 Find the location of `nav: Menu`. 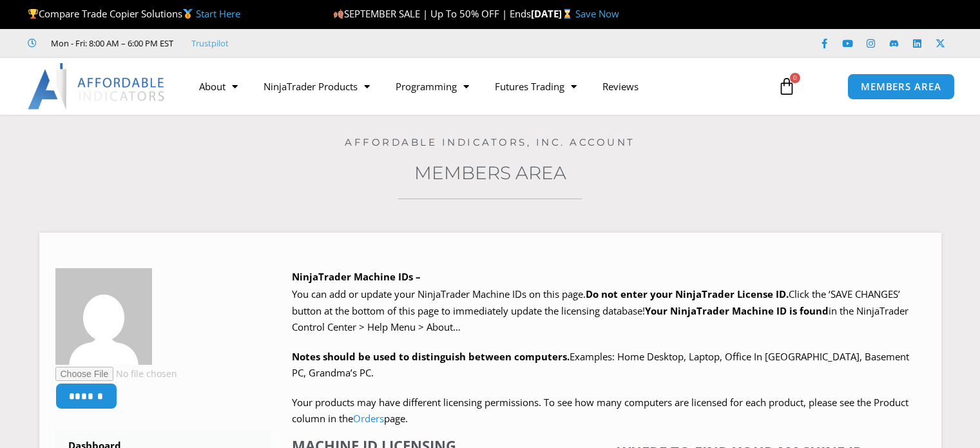

nav: Menu is located at coordinates (475, 86).